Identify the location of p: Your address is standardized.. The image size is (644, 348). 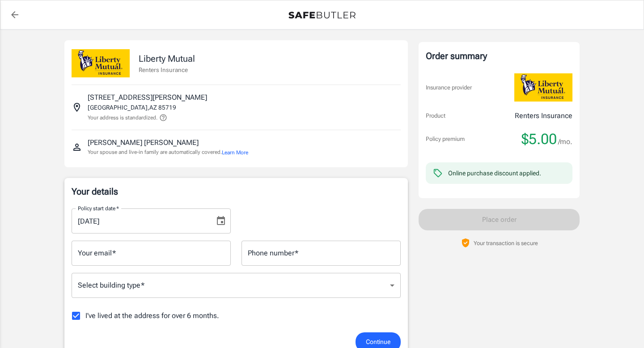
(123, 118).